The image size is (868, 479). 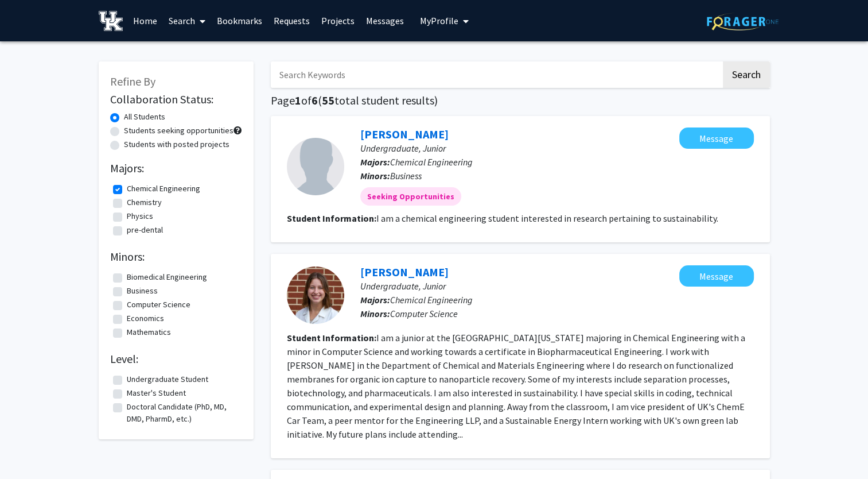 I want to click on label: Students with posted projects, so click(x=177, y=144).